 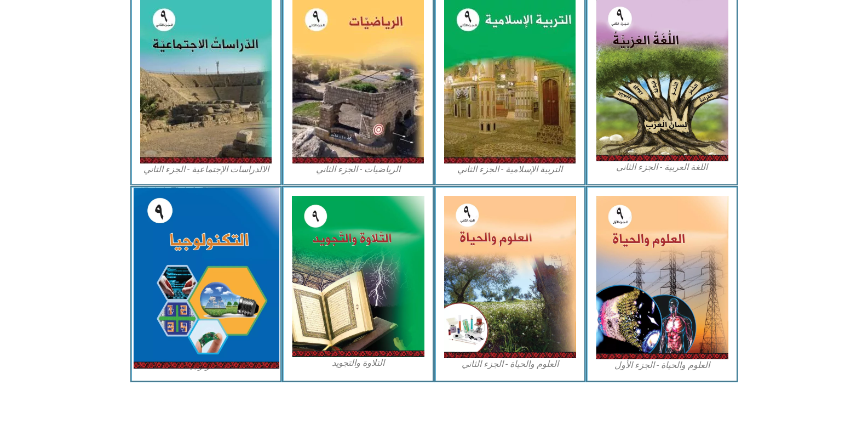 What do you see at coordinates (662, 167) in the screenshot?
I see `figcaption: اللغة العربية - الجزء الثاني` at bounding box center [662, 167].